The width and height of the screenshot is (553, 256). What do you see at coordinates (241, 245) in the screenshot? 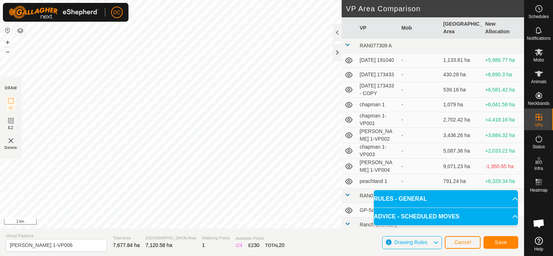
I see `span: 4` at bounding box center [241, 245].